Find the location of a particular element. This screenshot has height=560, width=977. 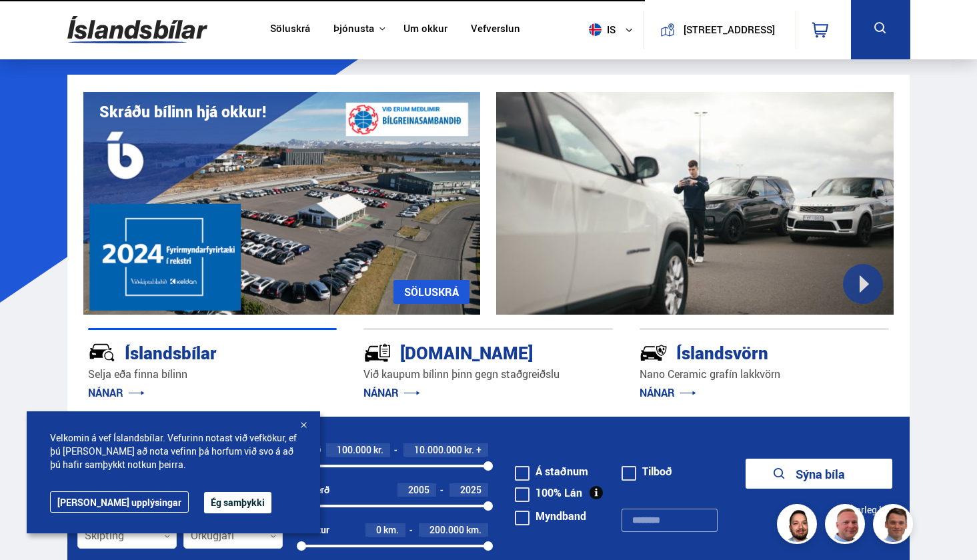

img: JRvxyua_JYH6wB4c.svg is located at coordinates (102, 353).